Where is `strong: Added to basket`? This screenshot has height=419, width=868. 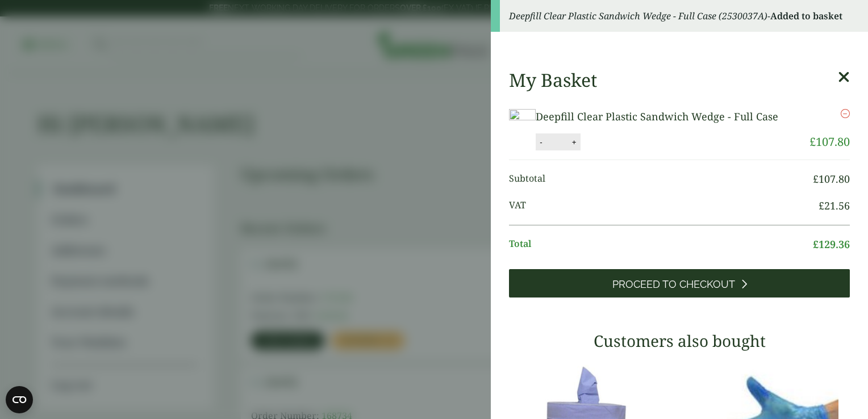
strong: Added to basket is located at coordinates (806, 16).